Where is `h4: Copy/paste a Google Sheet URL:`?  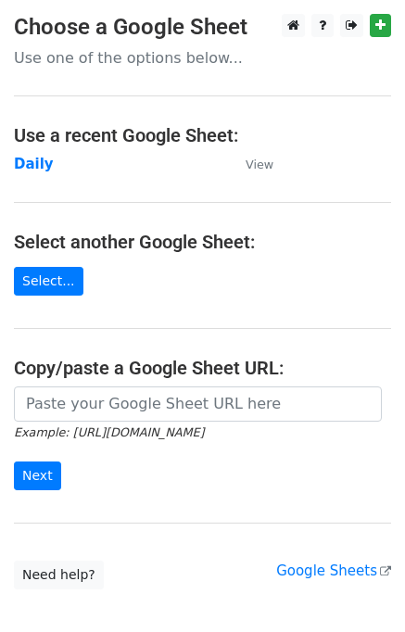 h4: Copy/paste a Google Sheet URL: is located at coordinates (202, 368).